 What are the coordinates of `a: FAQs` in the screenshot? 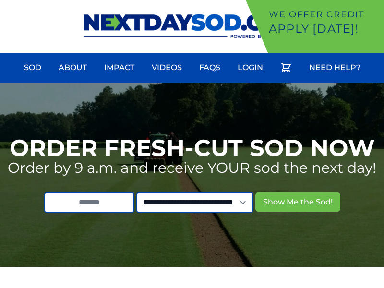 It's located at (210, 68).